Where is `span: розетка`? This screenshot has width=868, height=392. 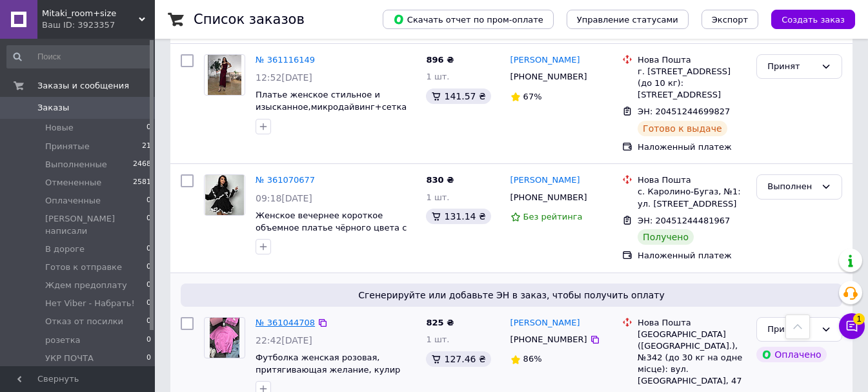
span: розетка is located at coordinates (63, 340).